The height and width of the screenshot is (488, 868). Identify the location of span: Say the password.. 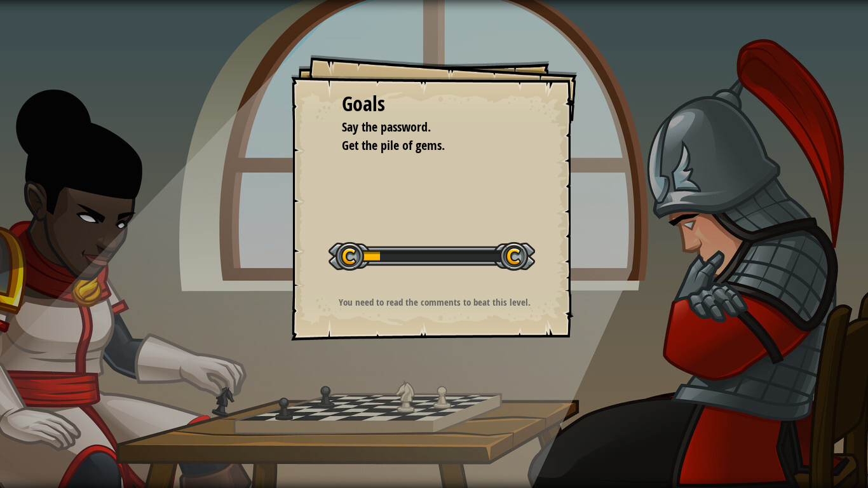
(386, 127).